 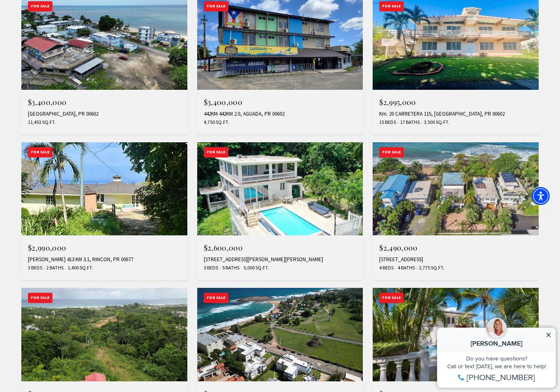 What do you see at coordinates (217, 123) in the screenshot?
I see `span: 4,750 Sq.Ft.` at bounding box center [217, 123].